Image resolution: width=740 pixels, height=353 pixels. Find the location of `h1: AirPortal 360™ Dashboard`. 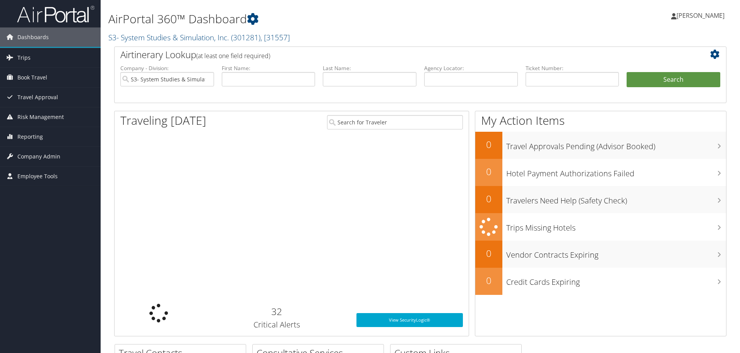

h1: AirPortal 360™ Dashboard is located at coordinates (316, 19).